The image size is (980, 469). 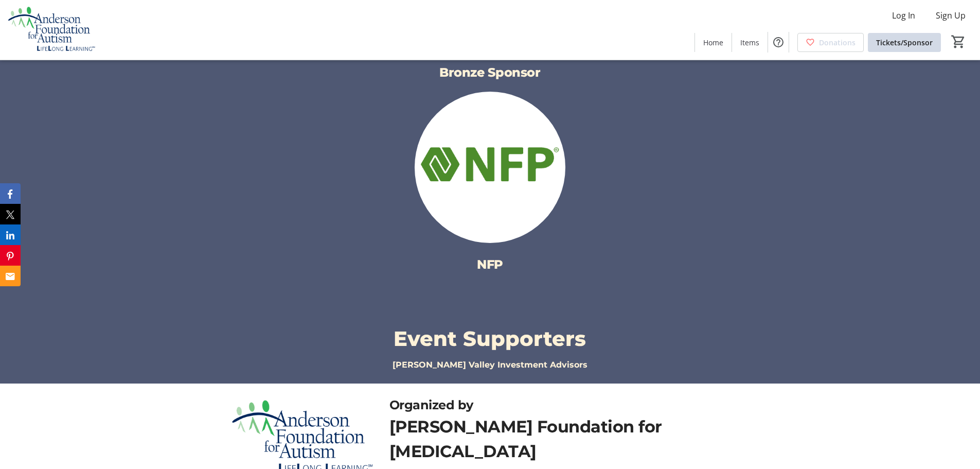 I want to click on strong: Bronze Sponsor, so click(x=490, y=72).